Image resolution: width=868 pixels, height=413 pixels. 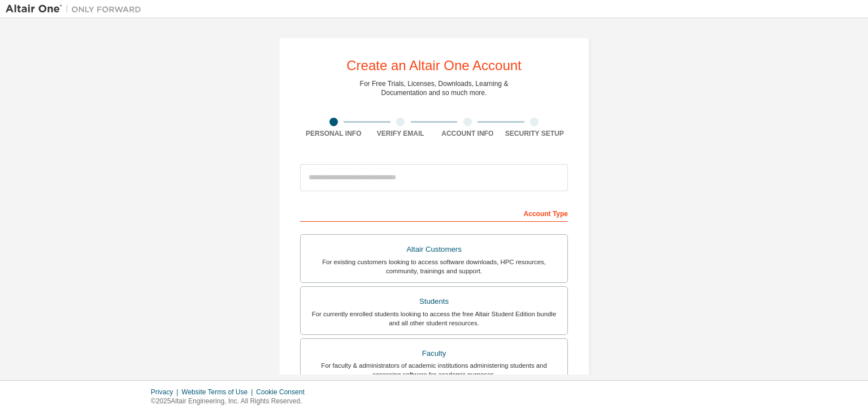 I want to click on div: Account Info, so click(x=467, y=134).